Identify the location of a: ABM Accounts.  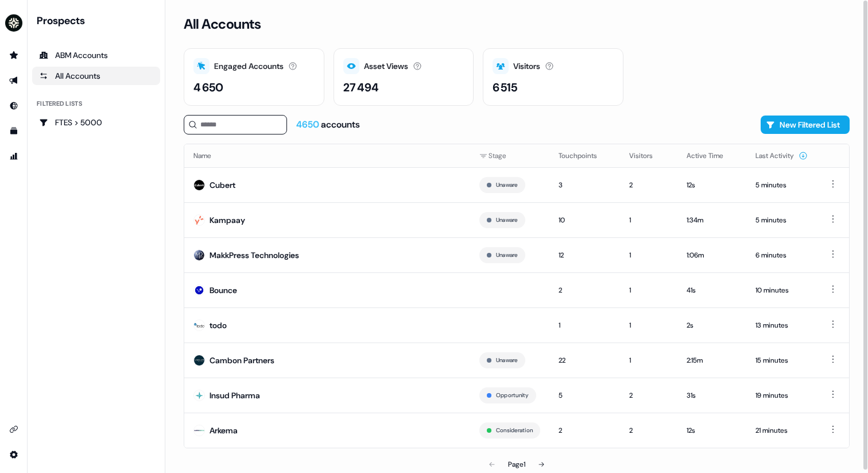
(96, 55).